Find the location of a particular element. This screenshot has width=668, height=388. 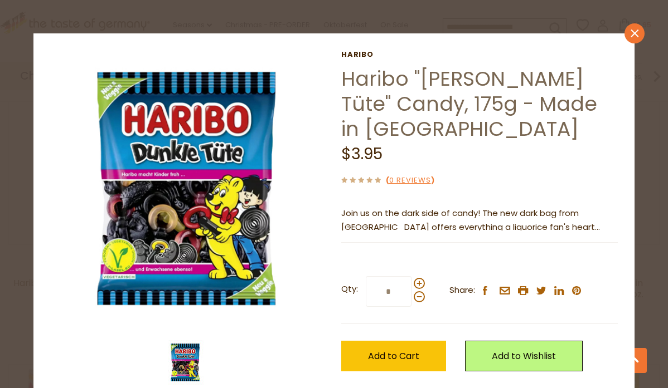

strong: Qty: is located at coordinates (349, 289).